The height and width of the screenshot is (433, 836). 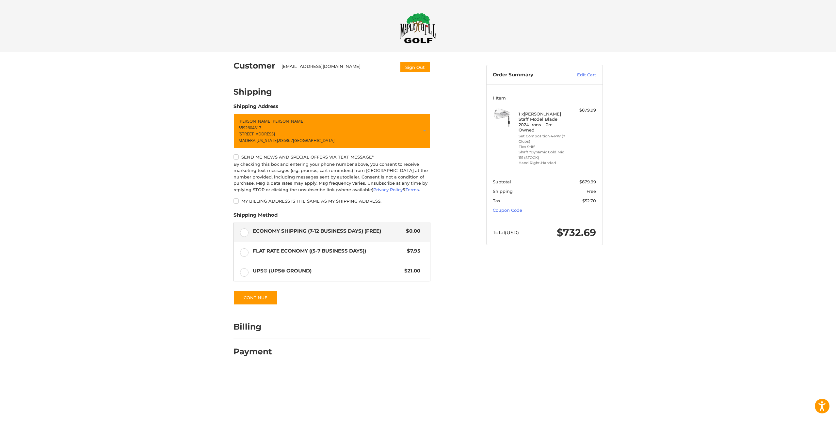 I want to click on h2: Customer, so click(x=254, y=66).